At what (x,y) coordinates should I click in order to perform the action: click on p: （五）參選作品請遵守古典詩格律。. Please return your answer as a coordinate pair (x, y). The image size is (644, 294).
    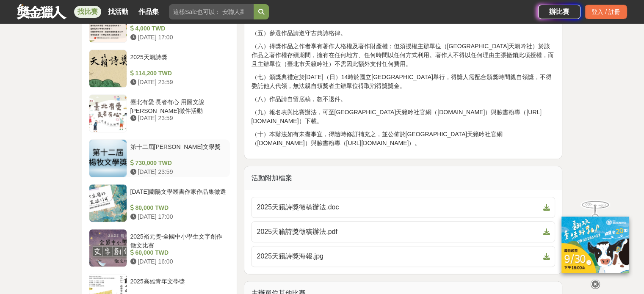
    Looking at the image, I should click on (403, 33).